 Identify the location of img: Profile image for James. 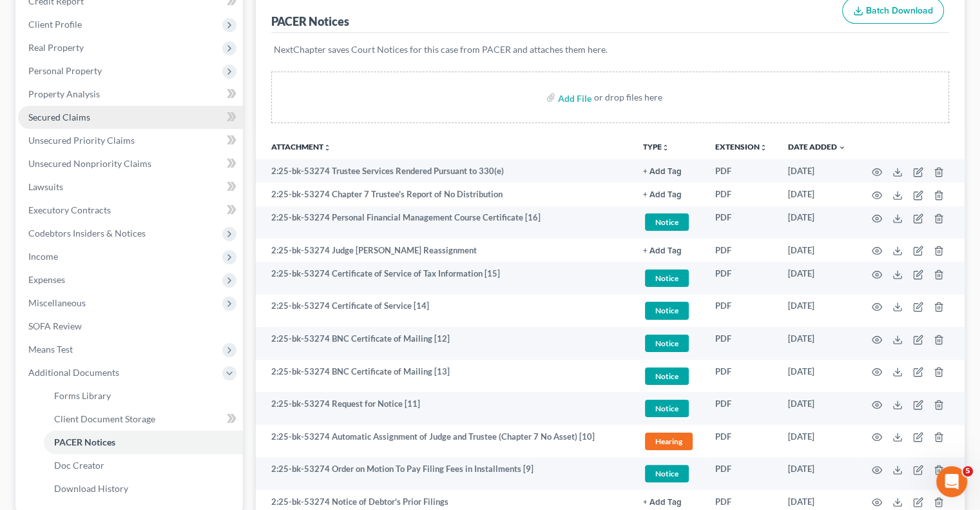
(176, 33).